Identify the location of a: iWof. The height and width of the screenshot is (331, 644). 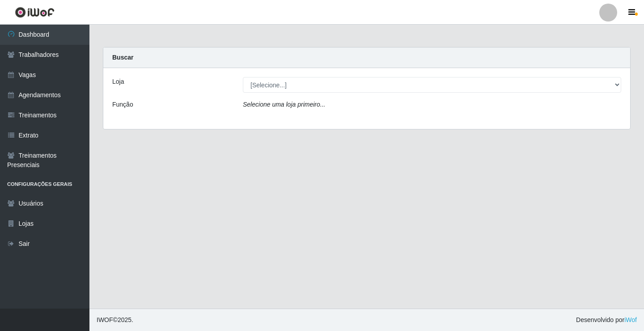
(631, 320).